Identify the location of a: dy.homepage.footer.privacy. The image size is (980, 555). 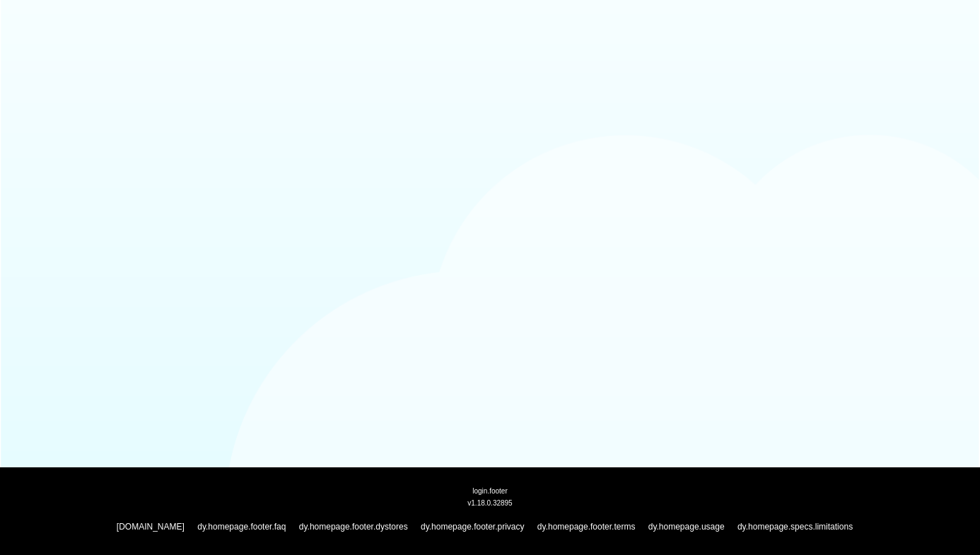
(472, 527).